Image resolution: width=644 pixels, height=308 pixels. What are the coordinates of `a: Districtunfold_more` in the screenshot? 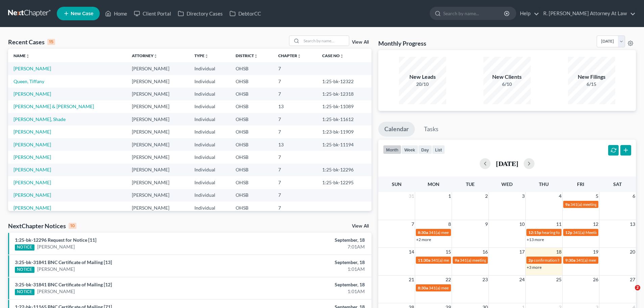 It's located at (247, 55).